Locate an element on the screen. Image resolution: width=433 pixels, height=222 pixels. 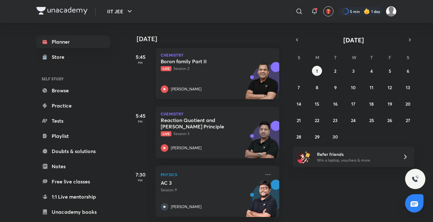
a: Planner is located at coordinates (73, 42).